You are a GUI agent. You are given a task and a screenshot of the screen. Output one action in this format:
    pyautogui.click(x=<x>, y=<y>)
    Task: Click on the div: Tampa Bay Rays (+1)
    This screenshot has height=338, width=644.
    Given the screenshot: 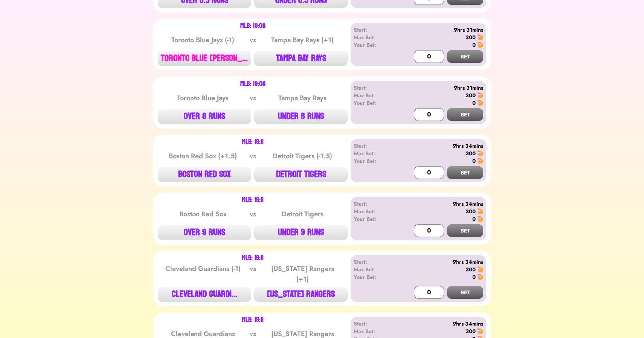 What is the action you would take?
    pyautogui.click(x=302, y=40)
    